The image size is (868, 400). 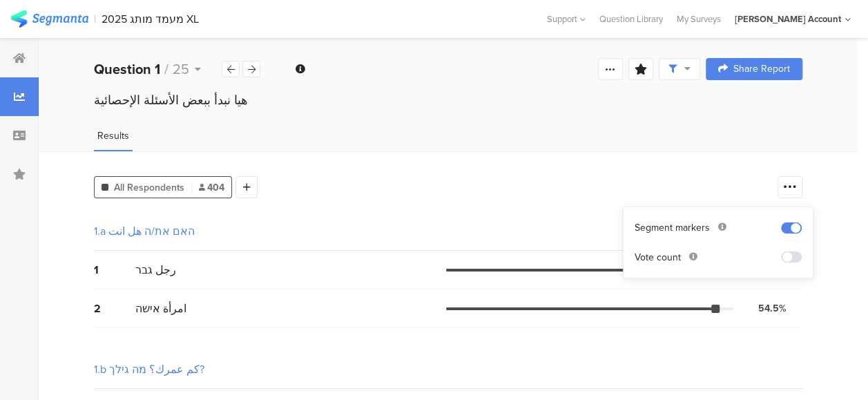 I want to click on b: Question 1, so click(x=127, y=69).